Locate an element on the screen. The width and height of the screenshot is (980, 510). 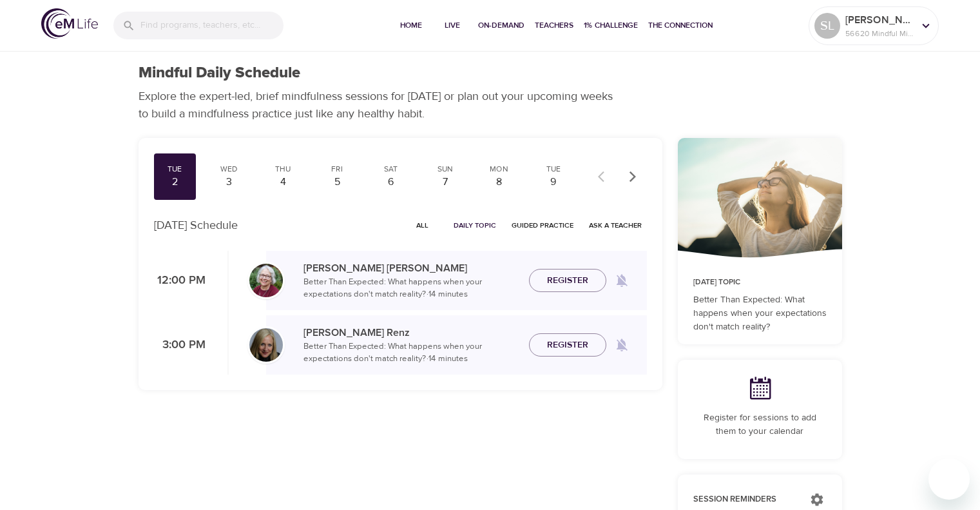
button: All is located at coordinates (423, 225).